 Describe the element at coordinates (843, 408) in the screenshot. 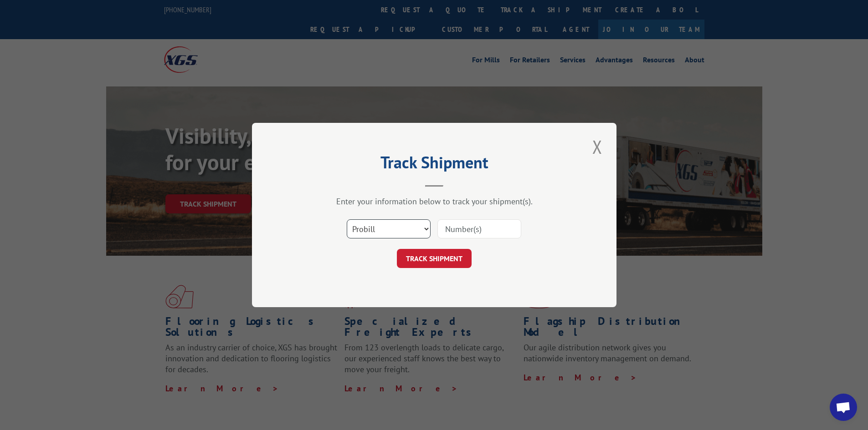

I see `a: Open chat` at that location.